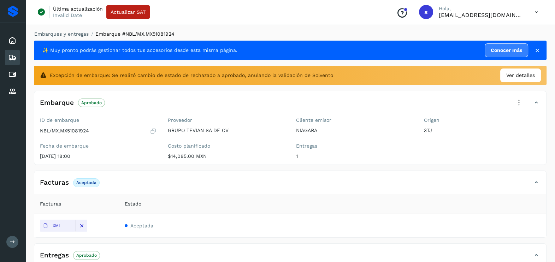 This screenshot has width=555, height=262. Describe the element at coordinates (54, 255) in the screenshot. I see `h4: Entregas` at that location.